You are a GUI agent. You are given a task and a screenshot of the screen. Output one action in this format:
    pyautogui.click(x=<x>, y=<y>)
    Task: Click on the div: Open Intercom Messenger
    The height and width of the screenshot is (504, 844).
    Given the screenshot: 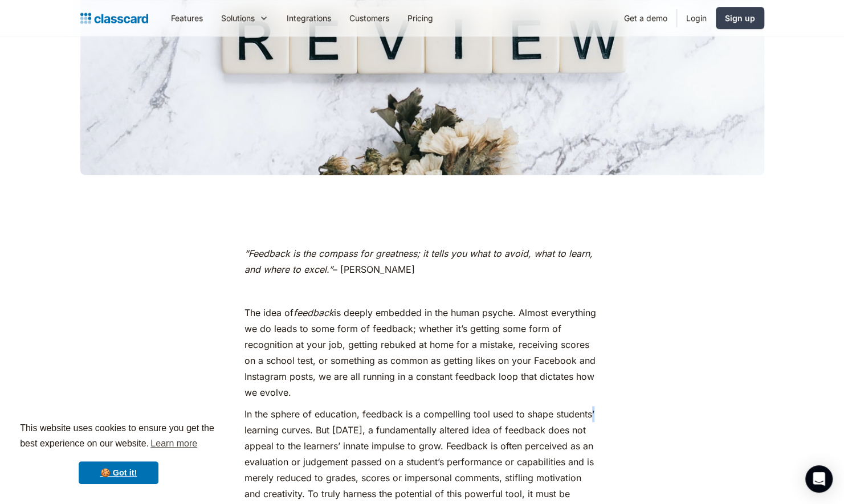 What is the action you would take?
    pyautogui.click(x=819, y=479)
    